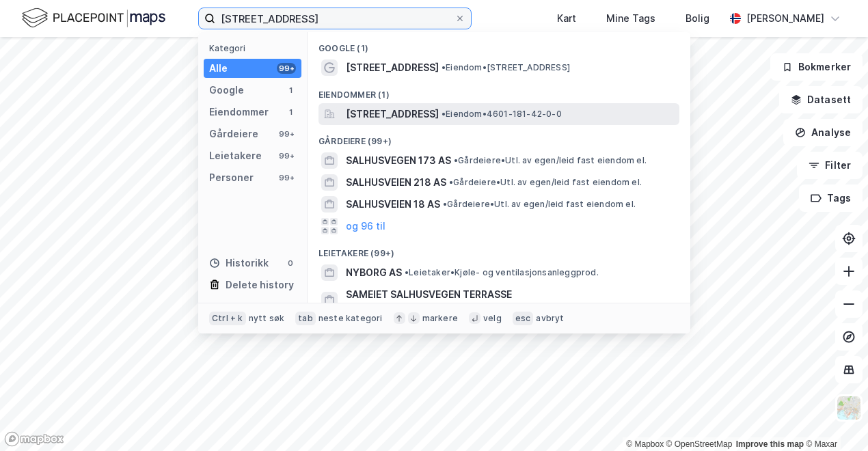 The image size is (868, 451). Describe the element at coordinates (700, 444) in the screenshot. I see `a: OpenStreetMap` at that location.